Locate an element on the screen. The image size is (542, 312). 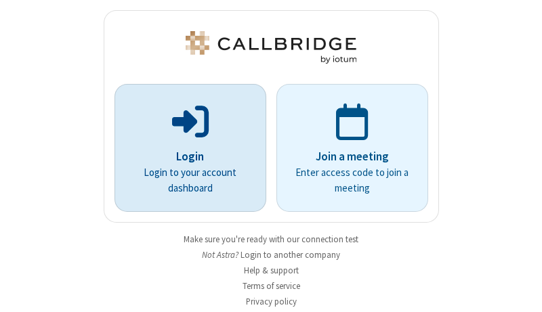
a: Terms of service is located at coordinates (271, 286).